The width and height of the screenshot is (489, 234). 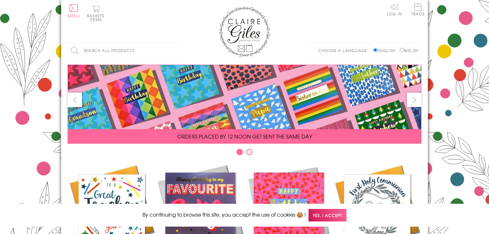 I want to click on input: Search, so click(x=177, y=51).